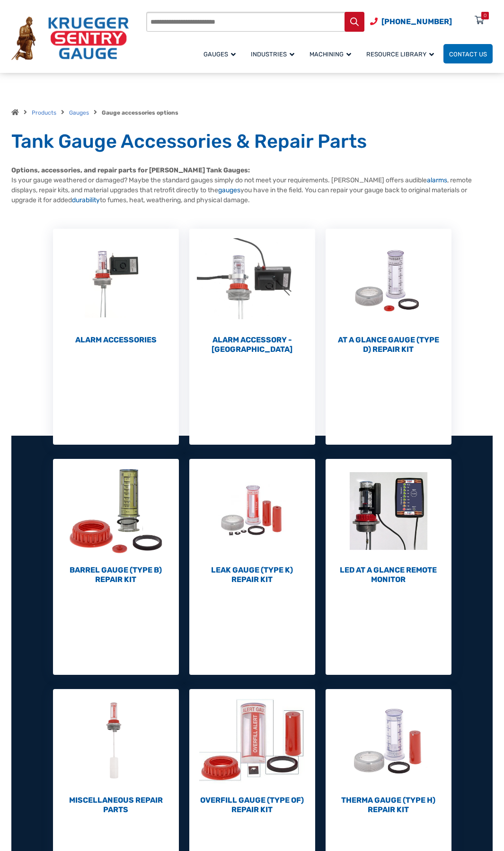 This screenshot has width=504, height=851. I want to click on a: Visit product category Barrel Gauge (Type B) Repair Kit, so click(116, 522).